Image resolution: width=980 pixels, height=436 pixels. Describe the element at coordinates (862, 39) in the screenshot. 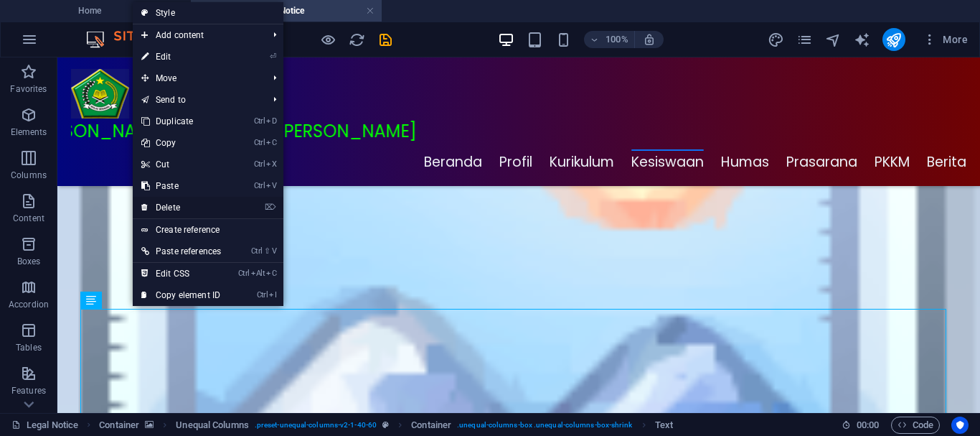

I see `button: text_generator` at that location.